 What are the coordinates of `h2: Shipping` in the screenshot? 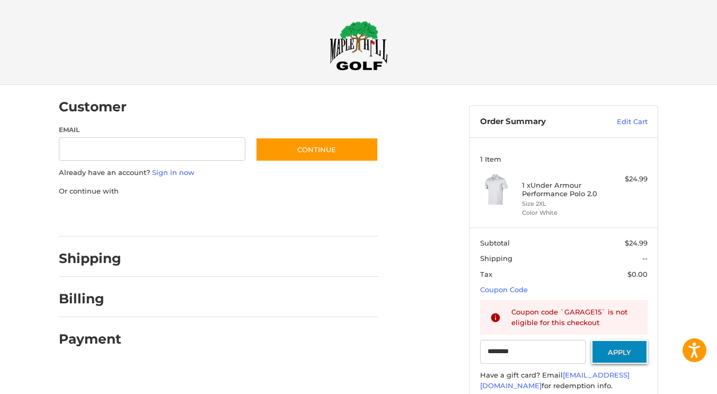 It's located at (90, 258).